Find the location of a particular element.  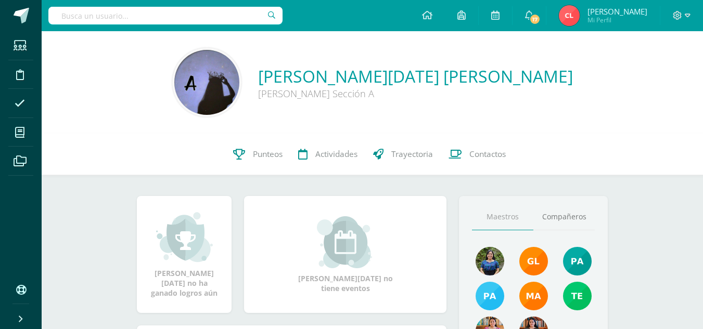

span: Contactos is located at coordinates (487, 154).